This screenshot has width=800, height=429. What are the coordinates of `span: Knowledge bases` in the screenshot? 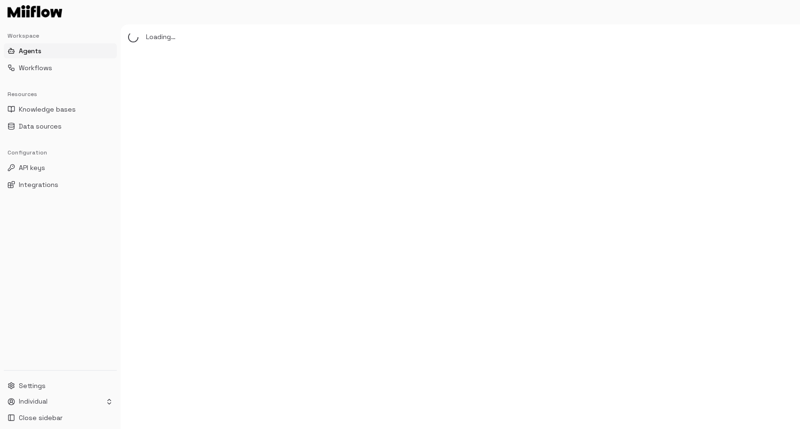 It's located at (47, 109).